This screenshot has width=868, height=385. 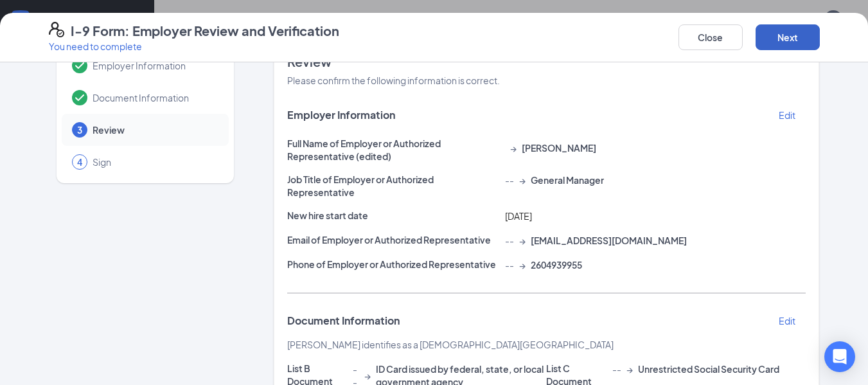 I want to click on span: Unrestricted Social Security Card, so click(x=708, y=369).